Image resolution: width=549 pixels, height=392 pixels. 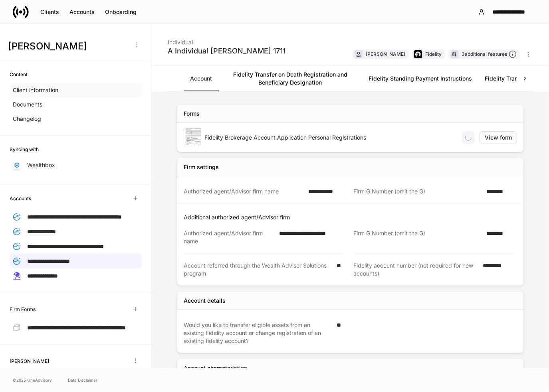 What do you see at coordinates (35, 90) in the screenshot?
I see `p: Client information` at bounding box center [35, 90].